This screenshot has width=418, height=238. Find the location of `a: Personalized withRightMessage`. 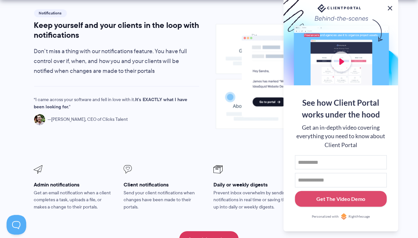

a: Personalized withRightMessage is located at coordinates (341, 216).